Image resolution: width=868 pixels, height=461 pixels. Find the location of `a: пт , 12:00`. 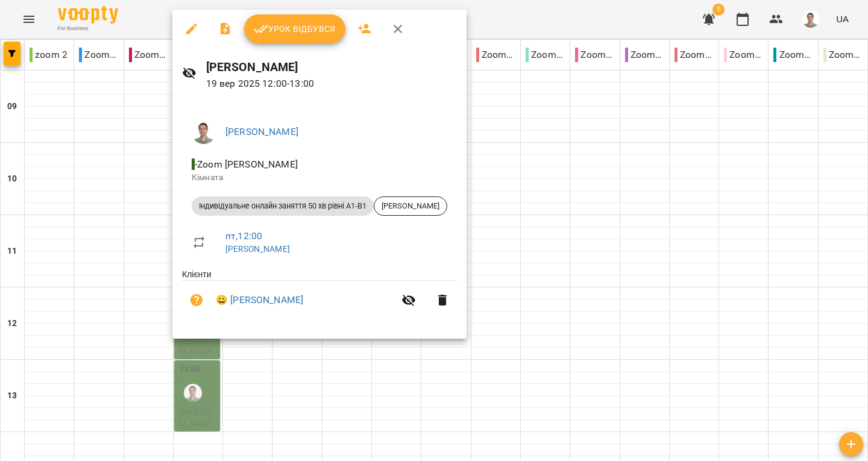

a: пт , 12:00 is located at coordinates (243, 236).